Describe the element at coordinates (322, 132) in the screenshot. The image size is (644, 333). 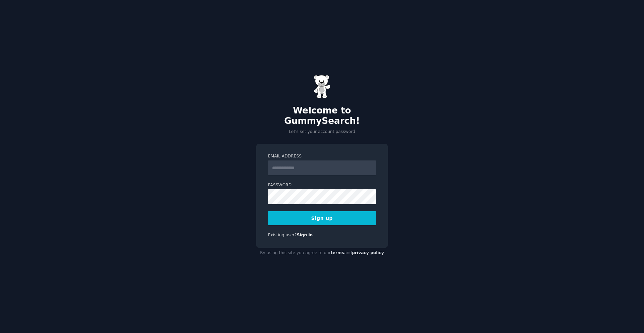
I see `p: Let's set your account password` at that location.